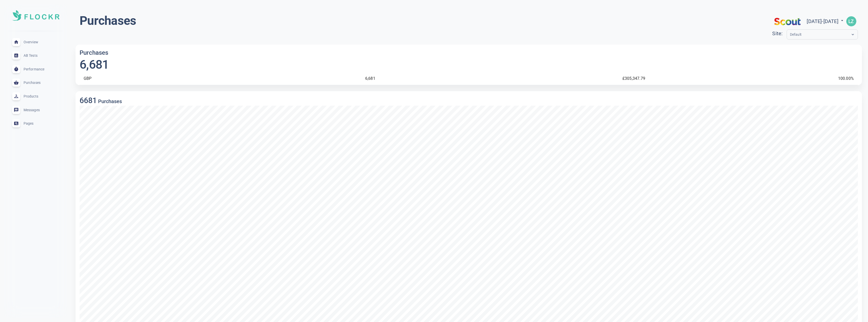 The height and width of the screenshot is (322, 868). What do you see at coordinates (108, 21) in the screenshot?
I see `h1: Purchases` at bounding box center [108, 21].